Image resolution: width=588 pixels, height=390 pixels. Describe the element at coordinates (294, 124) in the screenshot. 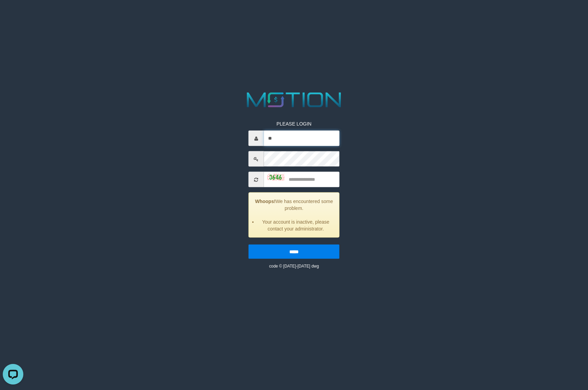

I see `p: PLEASE LOGIN` at that location.